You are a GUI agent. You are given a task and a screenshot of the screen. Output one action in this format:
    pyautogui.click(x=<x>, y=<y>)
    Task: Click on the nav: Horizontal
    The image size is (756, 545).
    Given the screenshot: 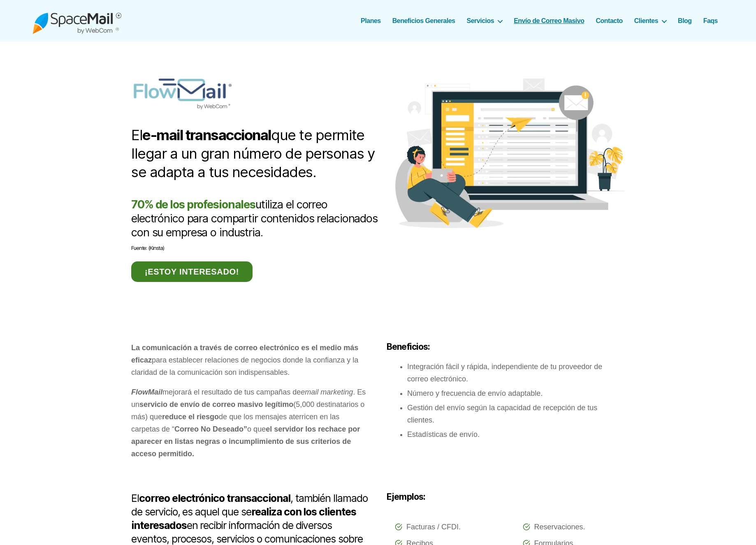 What is the action you would take?
    pyautogui.click(x=544, y=20)
    